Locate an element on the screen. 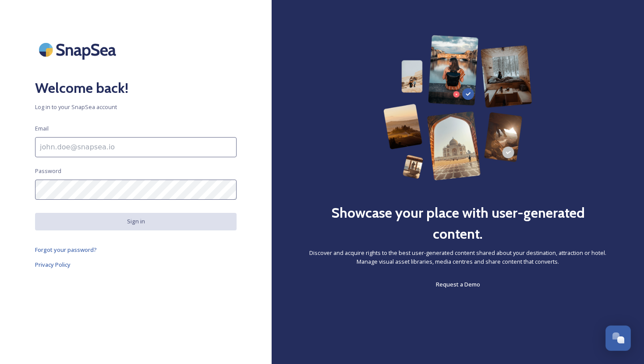 The width and height of the screenshot is (644, 364). a: Forgot your password? is located at coordinates (136, 250).